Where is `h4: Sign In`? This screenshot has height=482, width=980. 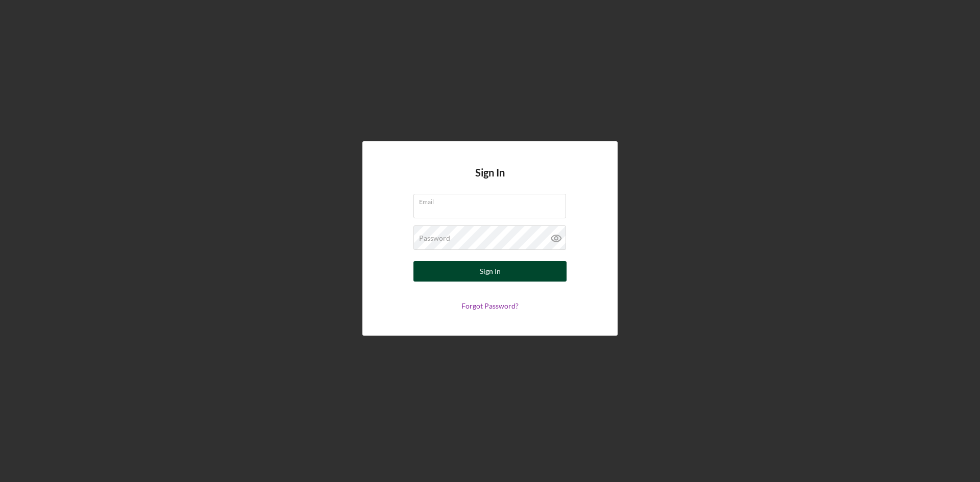 h4: Sign In is located at coordinates (490, 180).